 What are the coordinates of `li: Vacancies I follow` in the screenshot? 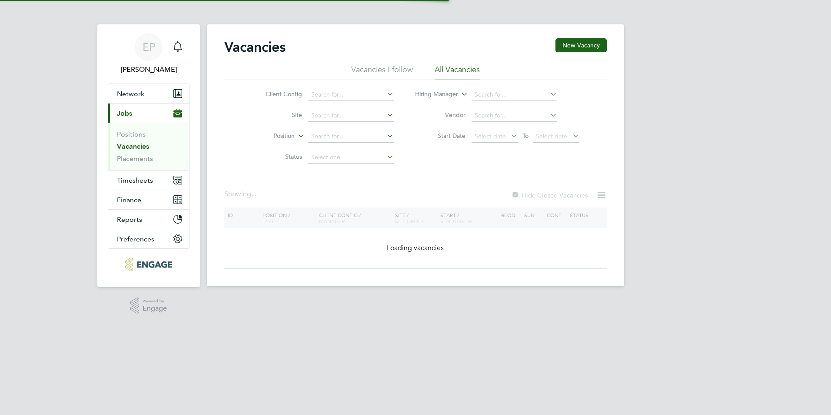 It's located at (382, 72).